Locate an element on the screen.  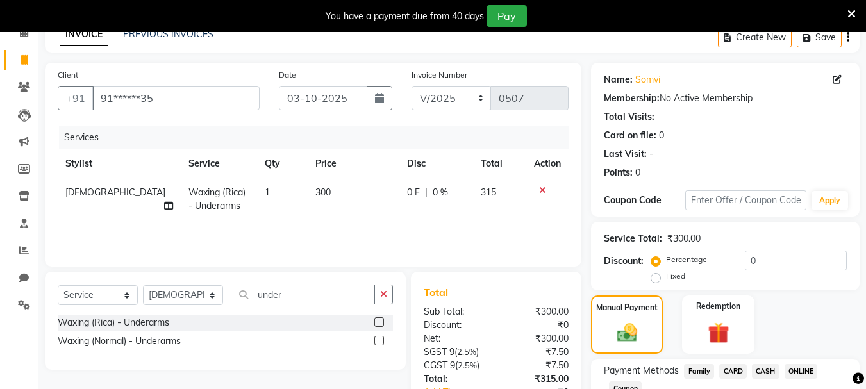
div: Coupon Code is located at coordinates (645, 200).